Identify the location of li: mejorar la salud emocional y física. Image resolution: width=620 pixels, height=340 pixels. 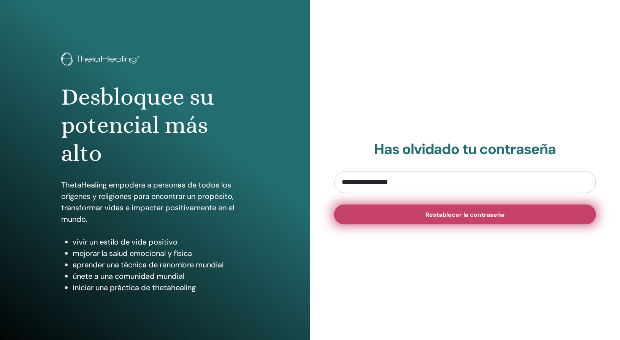
(161, 253).